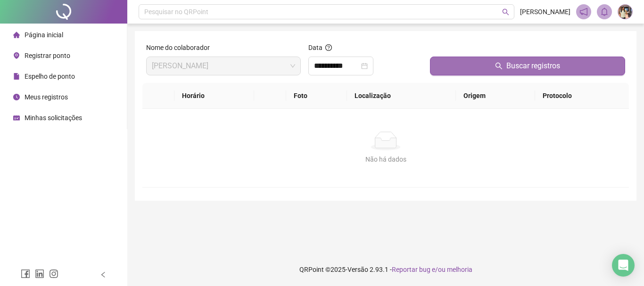 This screenshot has height=286, width=644. Describe the element at coordinates (385, 270) in the screenshot. I see `footer: QRPoint © 2025 - 2.93.1 -` at that location.